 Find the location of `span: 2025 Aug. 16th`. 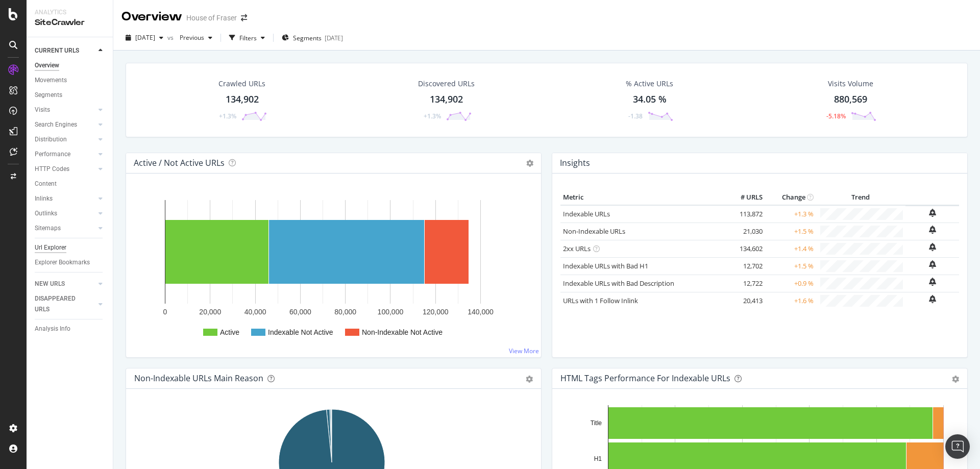

span: 2025 Aug. 16th is located at coordinates (145, 38).